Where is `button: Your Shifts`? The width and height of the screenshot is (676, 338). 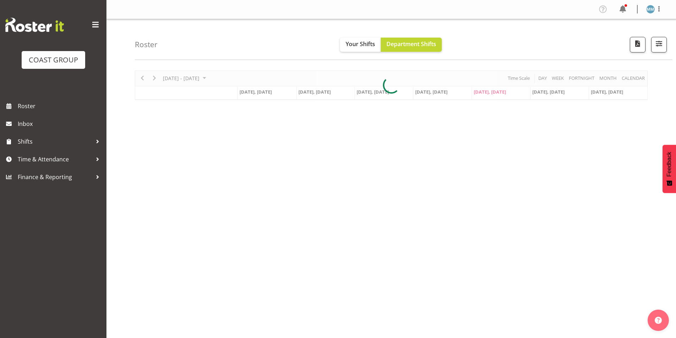 button: Your Shifts is located at coordinates (360, 45).